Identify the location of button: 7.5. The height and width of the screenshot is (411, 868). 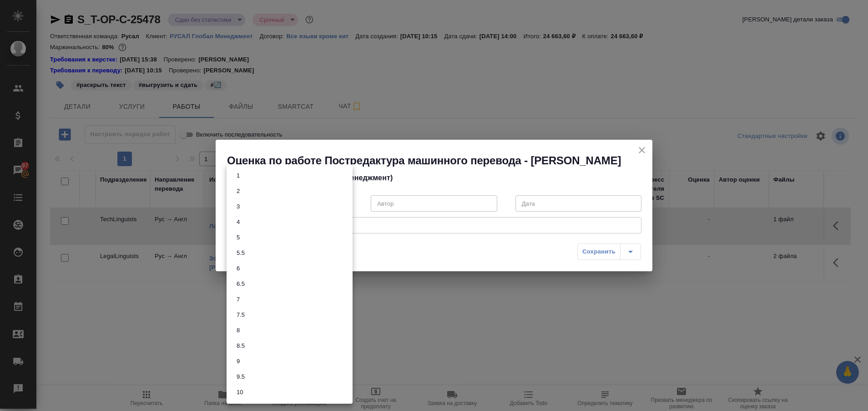
(241, 315).